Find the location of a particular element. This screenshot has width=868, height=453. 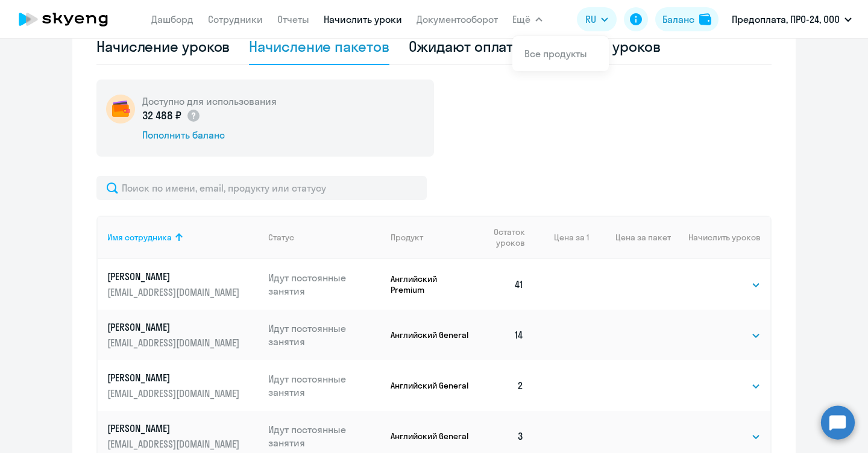

button: Балансbalance is located at coordinates (686, 19).